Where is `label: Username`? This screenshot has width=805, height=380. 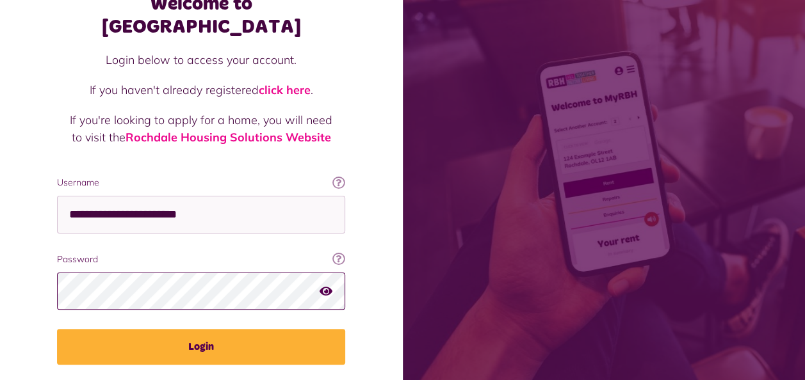 label: Username is located at coordinates (201, 183).